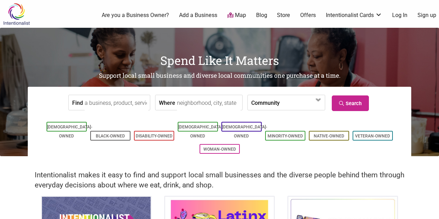 Image resolution: width=439 pixels, height=219 pixels. What do you see at coordinates (220, 149) in the screenshot?
I see `a: Woman-Owned` at bounding box center [220, 149].